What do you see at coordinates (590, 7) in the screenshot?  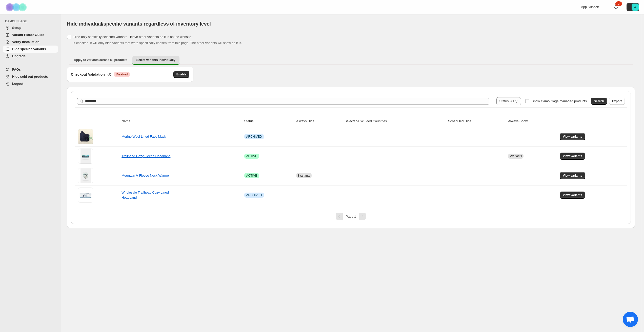 I see `span: App Support` at bounding box center [590, 7].